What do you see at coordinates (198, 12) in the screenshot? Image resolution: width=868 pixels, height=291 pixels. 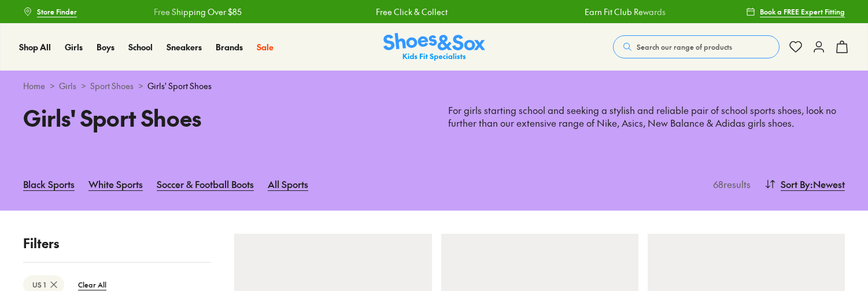 I see `a: Free Shipping Over $85` at bounding box center [198, 12].